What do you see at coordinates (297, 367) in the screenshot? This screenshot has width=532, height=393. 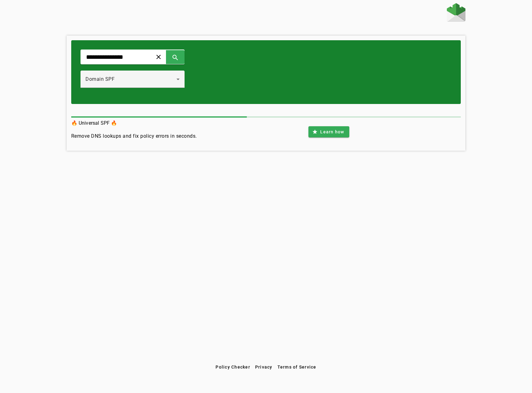 I see `span: Terms of Service` at bounding box center [297, 367].